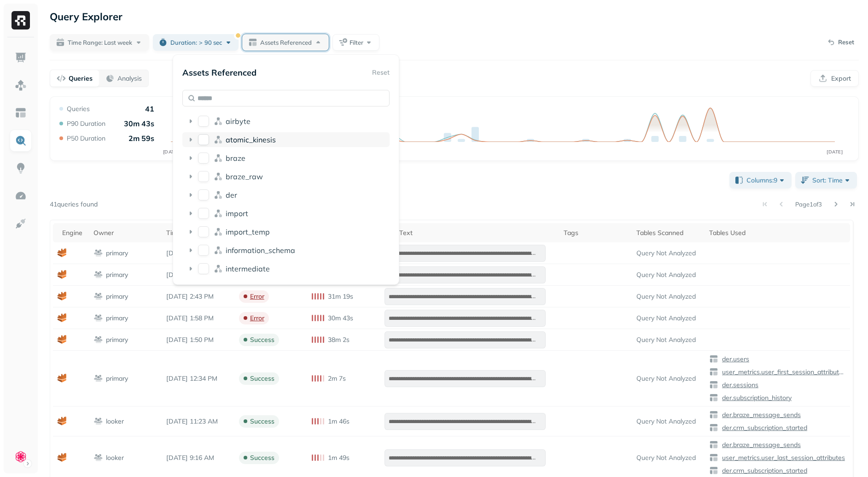 The width and height of the screenshot is (868, 477). What do you see at coordinates (337, 378) in the screenshot?
I see `p: 2m 7s` at bounding box center [337, 378].